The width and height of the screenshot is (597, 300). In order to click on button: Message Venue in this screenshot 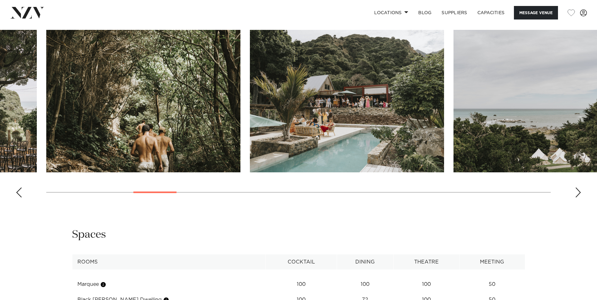, I will do `click(536, 13)`.